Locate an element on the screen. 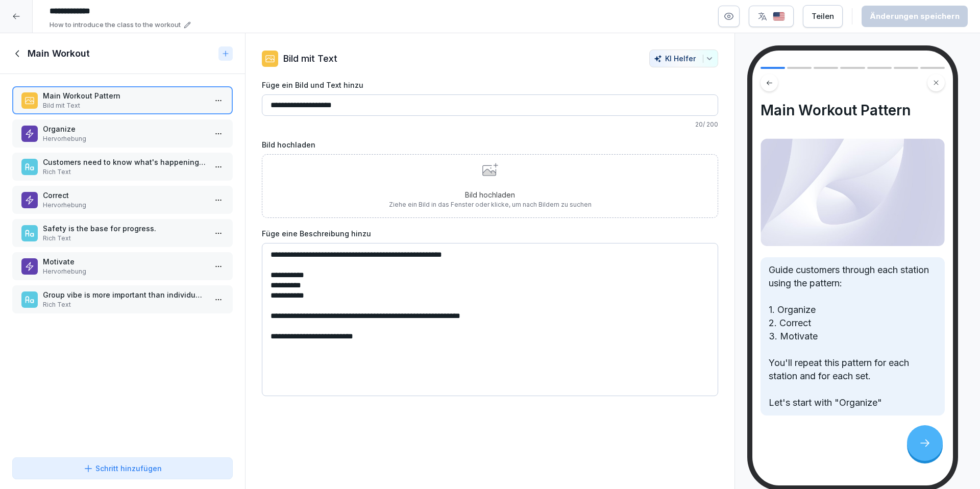 The height and width of the screenshot is (489, 980). button: KI Helfer is located at coordinates (684, 58).